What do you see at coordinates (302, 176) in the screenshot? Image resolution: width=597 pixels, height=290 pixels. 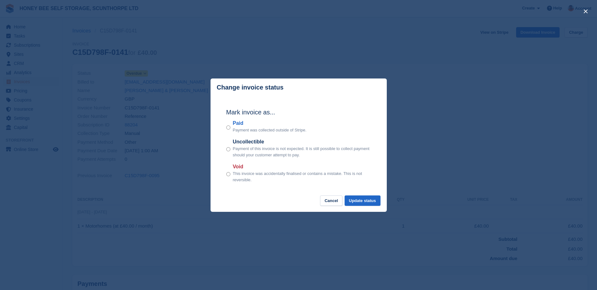 I see `p: This invoice was accidentally finalised or contains a mistake. This is not reversible.` at bounding box center [302, 176].